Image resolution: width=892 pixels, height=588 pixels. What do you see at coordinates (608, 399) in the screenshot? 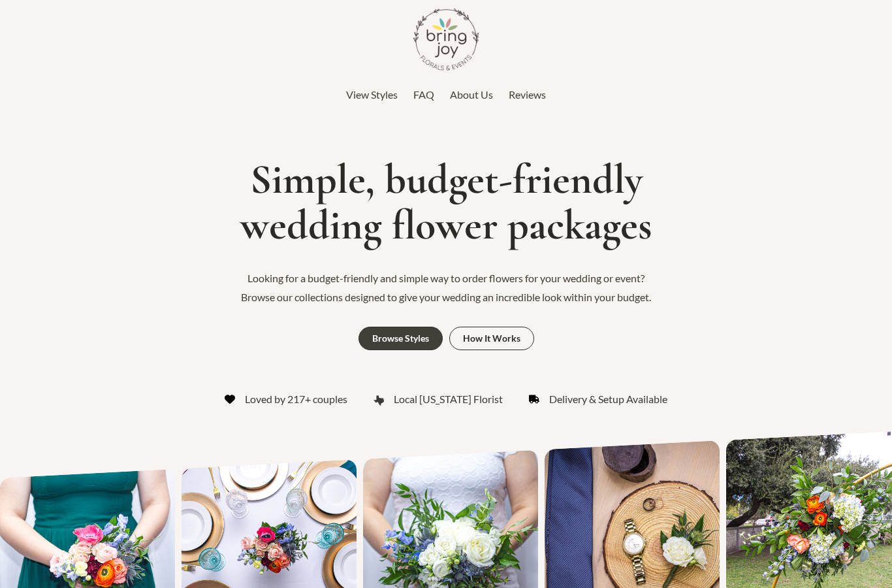
I see `span: Delivery & Setup Available` at bounding box center [608, 399].